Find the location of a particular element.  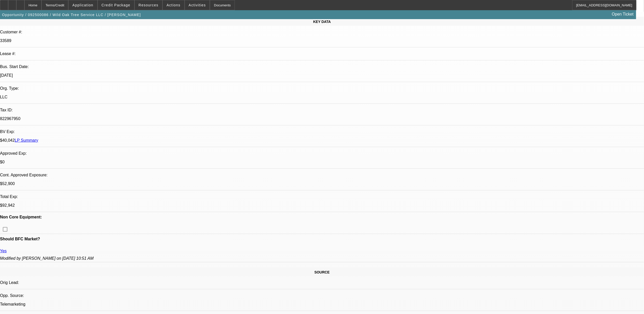

button: Credit Package is located at coordinates (116, 5).